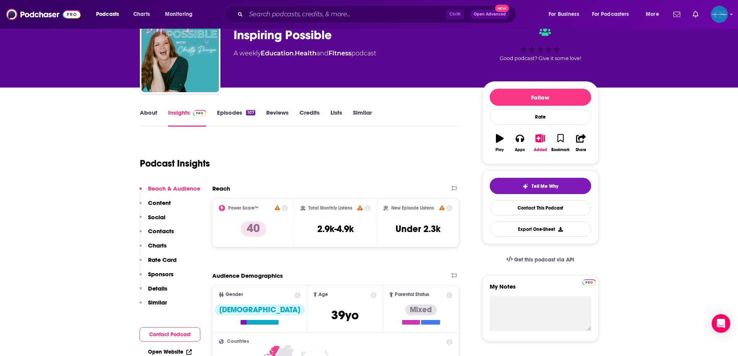 The height and width of the screenshot is (356, 738). What do you see at coordinates (564, 14) in the screenshot?
I see `span: For Business` at bounding box center [564, 14].